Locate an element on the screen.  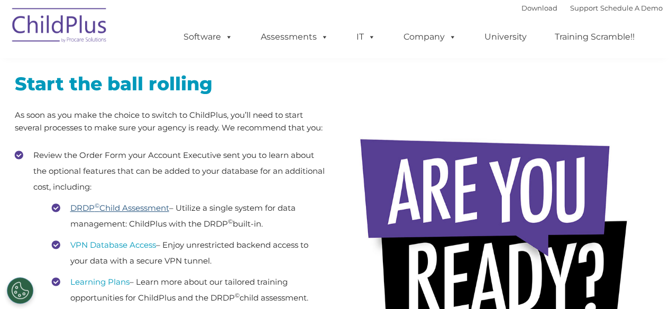
li: – Utilize a single system for data management: ChildPlus with the DRDP built-in. is located at coordinates (189, 216).